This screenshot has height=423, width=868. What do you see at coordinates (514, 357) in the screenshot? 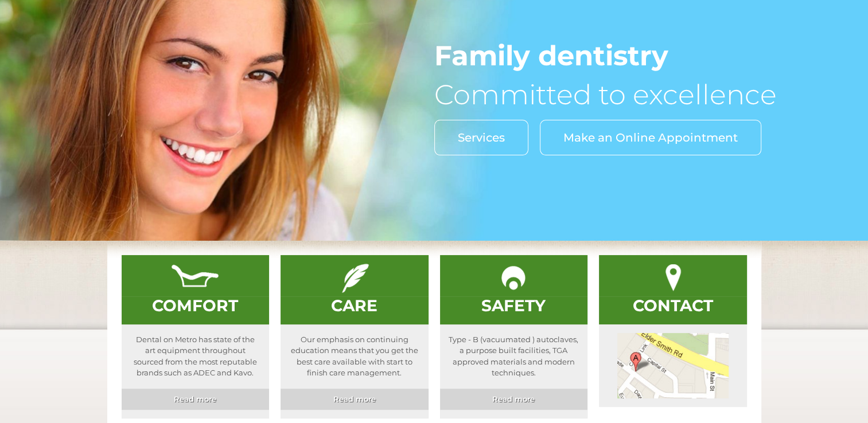
I see `p: Type - B (vacuumated ) autoclaves, a purpose built facilities, TGA approved materials and modern ...` at bounding box center [514, 357].